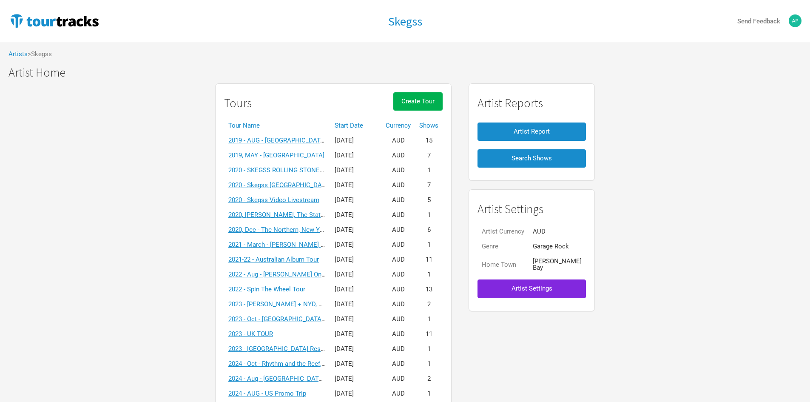 The image size is (810, 402). I want to click on a: 2021-22 - Australian Album Tour, so click(274, 260).